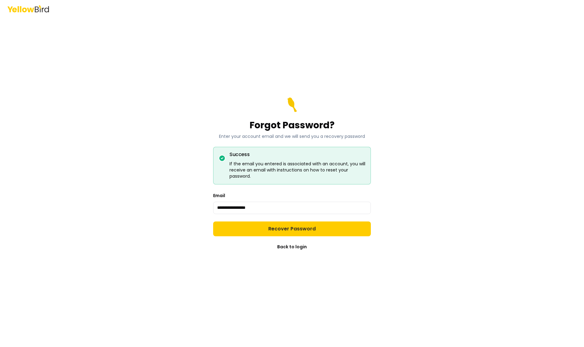 This screenshot has width=584, height=347. What do you see at coordinates (293, 154) in the screenshot?
I see `h5: Success` at bounding box center [293, 154].